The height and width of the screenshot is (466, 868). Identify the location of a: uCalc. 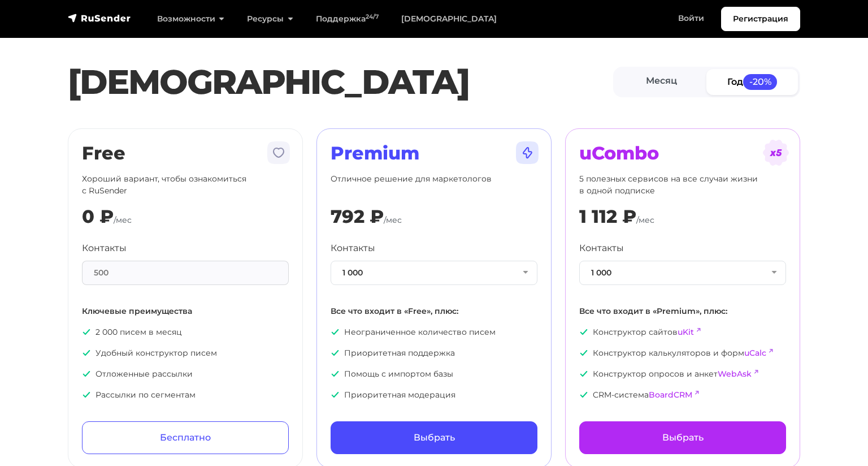
(755, 353).